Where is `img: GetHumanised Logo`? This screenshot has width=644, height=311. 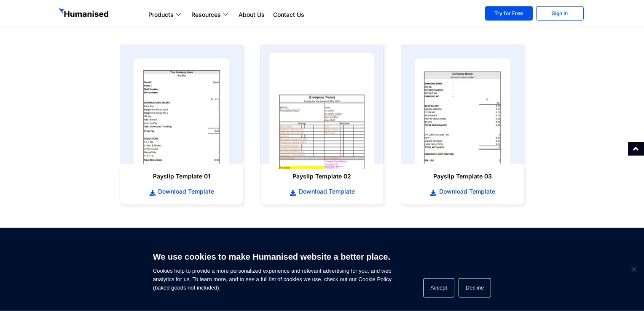 img: GetHumanised Logo is located at coordinates (84, 14).